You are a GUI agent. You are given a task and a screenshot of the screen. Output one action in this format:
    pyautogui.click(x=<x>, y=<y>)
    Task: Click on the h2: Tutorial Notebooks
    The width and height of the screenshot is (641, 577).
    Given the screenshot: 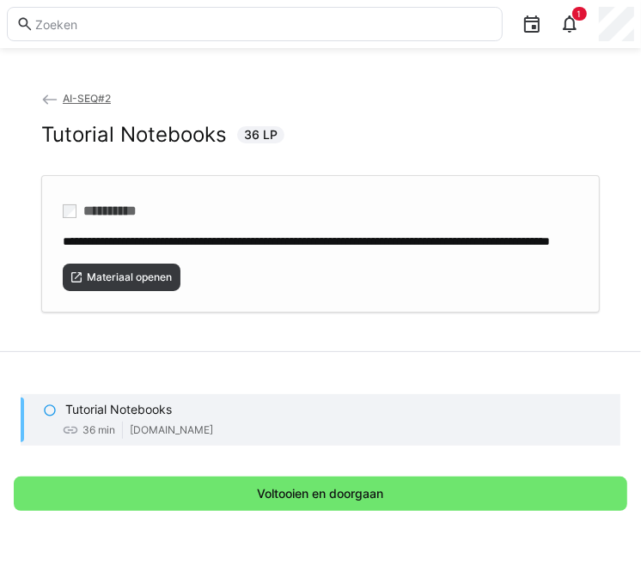 What is the action you would take?
    pyautogui.click(x=134, y=135)
    